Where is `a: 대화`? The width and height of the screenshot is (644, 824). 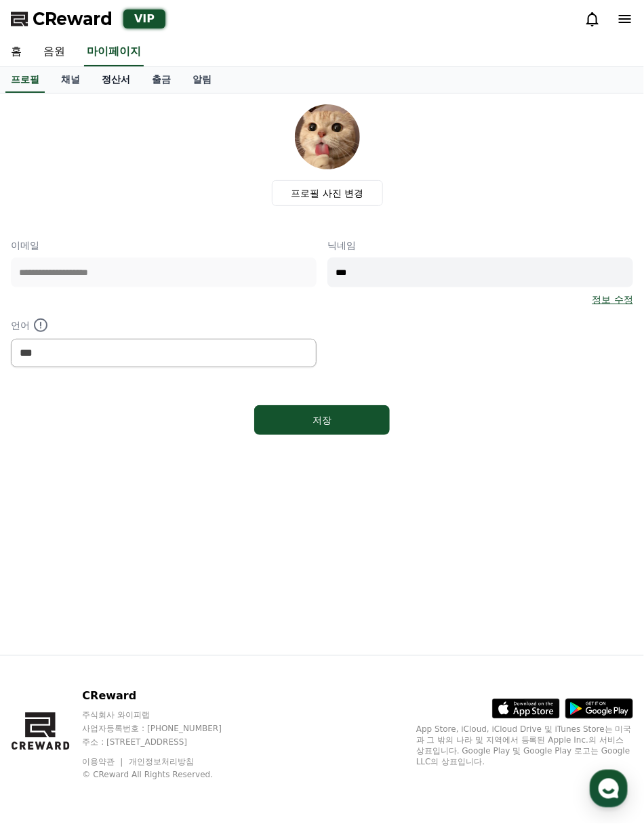
a: 대화 is located at coordinates (132, 446).